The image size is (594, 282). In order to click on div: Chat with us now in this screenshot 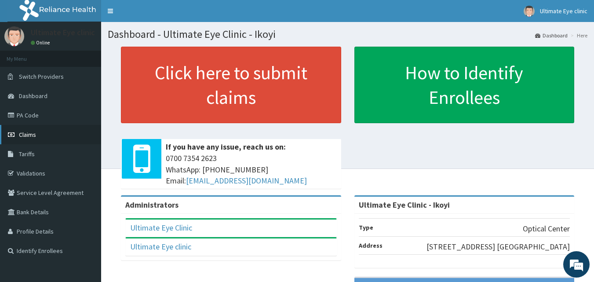, I will do `click(97, 55)`.